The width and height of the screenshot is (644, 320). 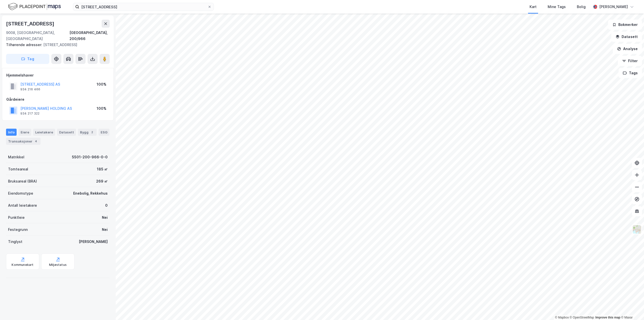 What do you see at coordinates (28, 59) in the screenshot?
I see `button: Tag` at bounding box center [28, 59].